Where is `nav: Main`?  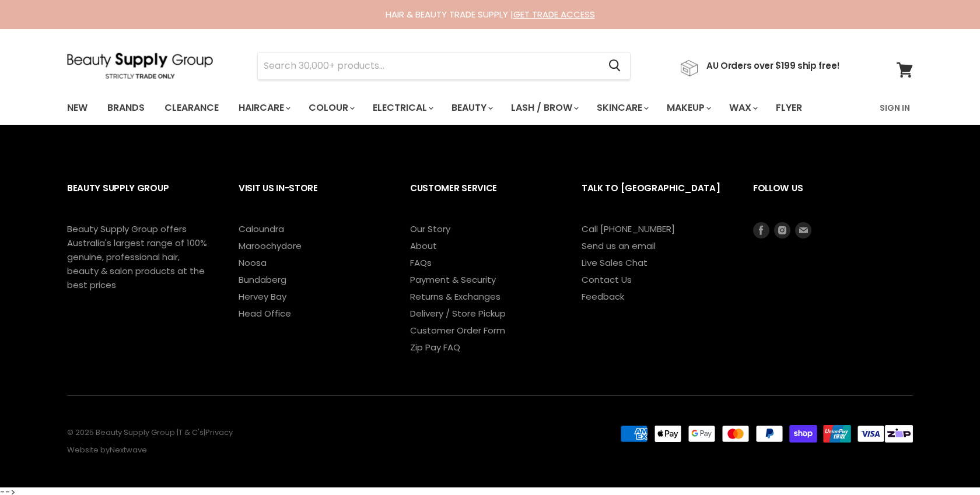
nav: Main is located at coordinates (490, 108).